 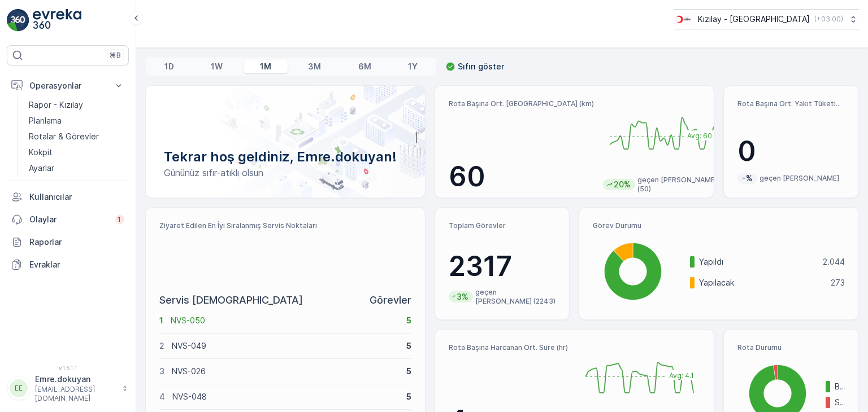 I want to click on p: ⌘B, so click(x=115, y=55).